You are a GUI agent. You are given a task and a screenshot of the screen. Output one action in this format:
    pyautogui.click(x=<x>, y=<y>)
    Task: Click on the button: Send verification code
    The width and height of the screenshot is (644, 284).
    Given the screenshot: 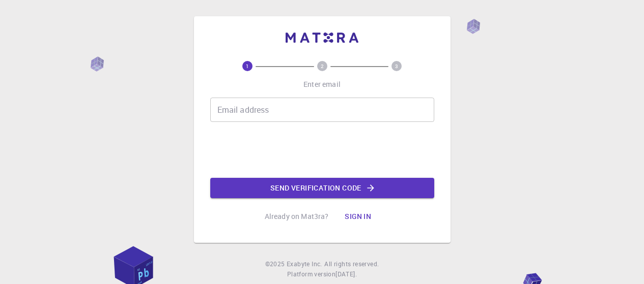 What is the action you would take?
    pyautogui.click(x=322, y=188)
    